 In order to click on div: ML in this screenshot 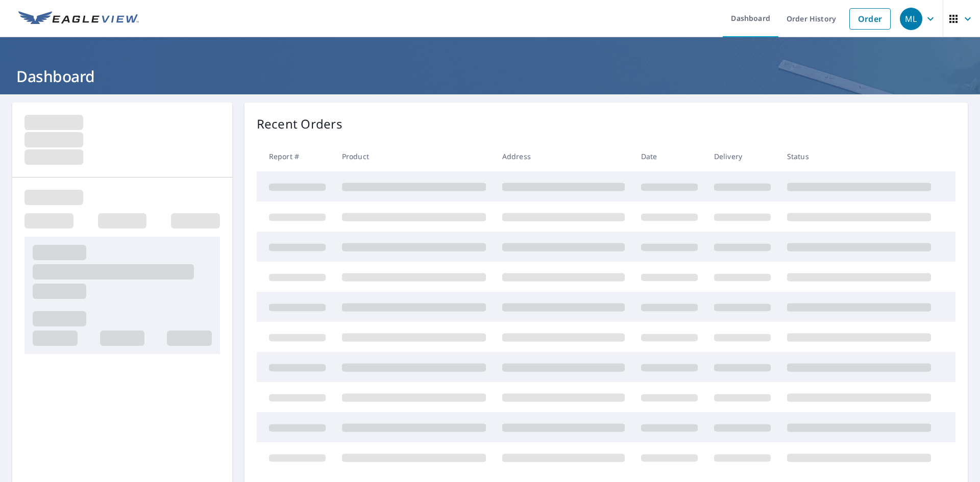, I will do `click(911, 19)`.